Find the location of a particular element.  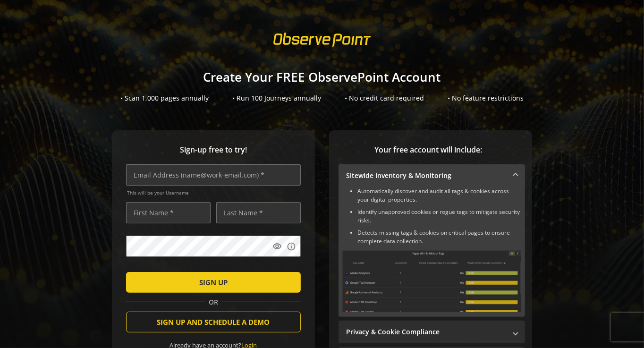

div: Sitewide Inventory & Monitoring is located at coordinates (432, 252).